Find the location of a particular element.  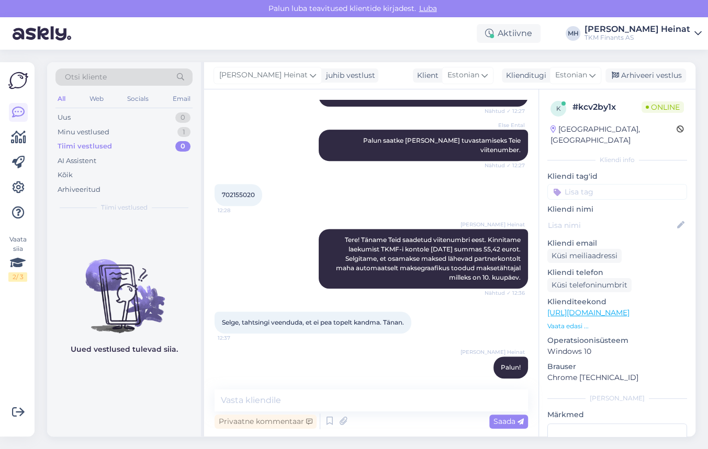

span: Nähtud ✓ 12:36 is located at coordinates (504, 293).